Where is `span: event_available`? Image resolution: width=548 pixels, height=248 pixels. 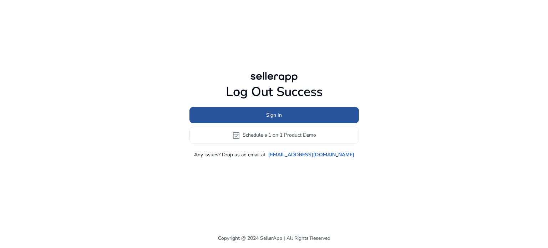
span: event_available is located at coordinates (236, 135).